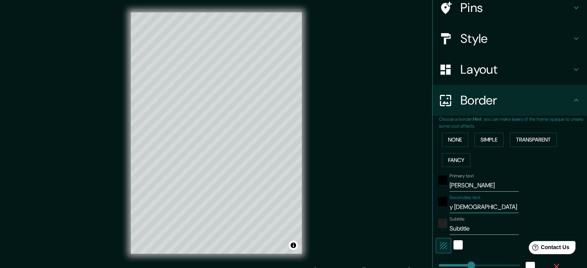 The height and width of the screenshot is (268, 587). Describe the element at coordinates (477, 119) in the screenshot. I see `b: Hint` at that location.